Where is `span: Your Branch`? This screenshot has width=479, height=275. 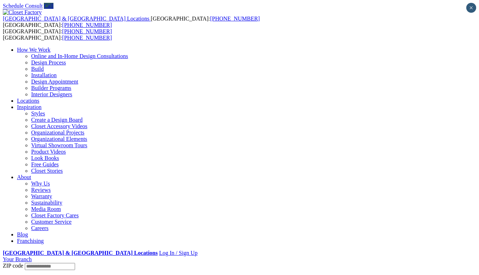 span: Your Branch is located at coordinates (17, 259).